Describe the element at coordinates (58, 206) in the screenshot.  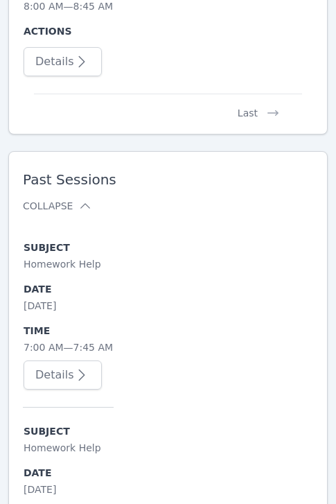
I see `button: Collapse` at that location.